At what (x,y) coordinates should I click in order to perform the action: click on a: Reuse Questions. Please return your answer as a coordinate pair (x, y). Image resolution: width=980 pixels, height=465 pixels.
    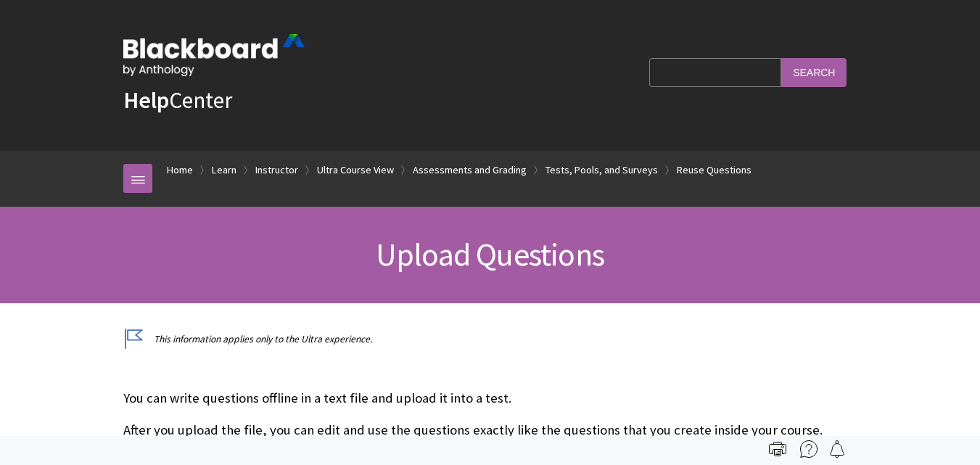
    Looking at the image, I should click on (713, 170).